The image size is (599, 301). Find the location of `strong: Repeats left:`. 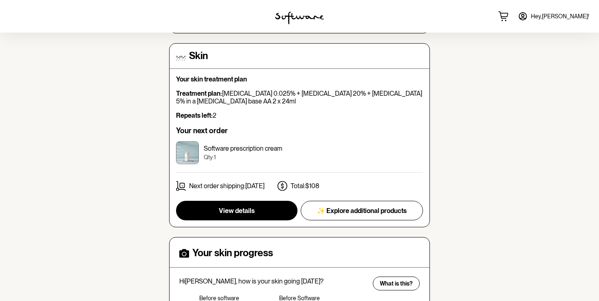

strong: Repeats left: is located at coordinates (194, 115).